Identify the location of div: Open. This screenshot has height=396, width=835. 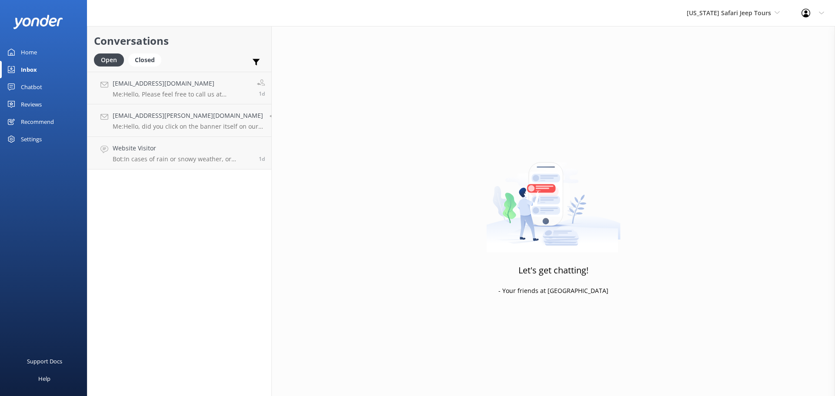
(109, 60).